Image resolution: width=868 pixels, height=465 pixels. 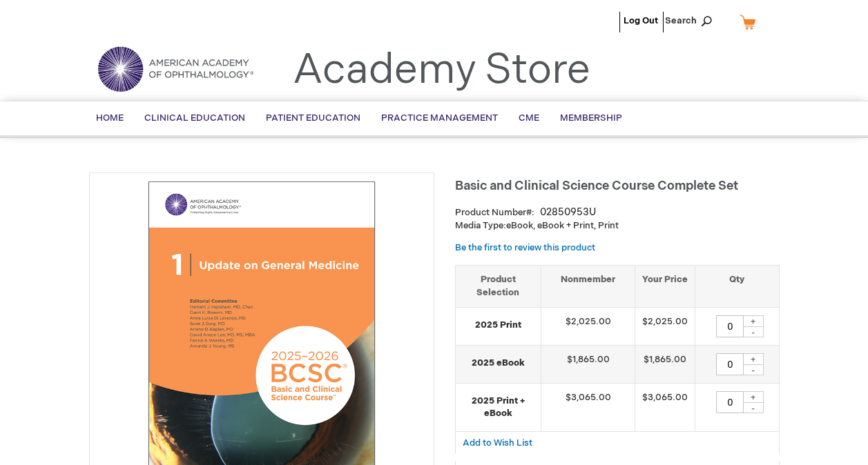 I want to click on a: Be the first to review this product, so click(x=525, y=248).